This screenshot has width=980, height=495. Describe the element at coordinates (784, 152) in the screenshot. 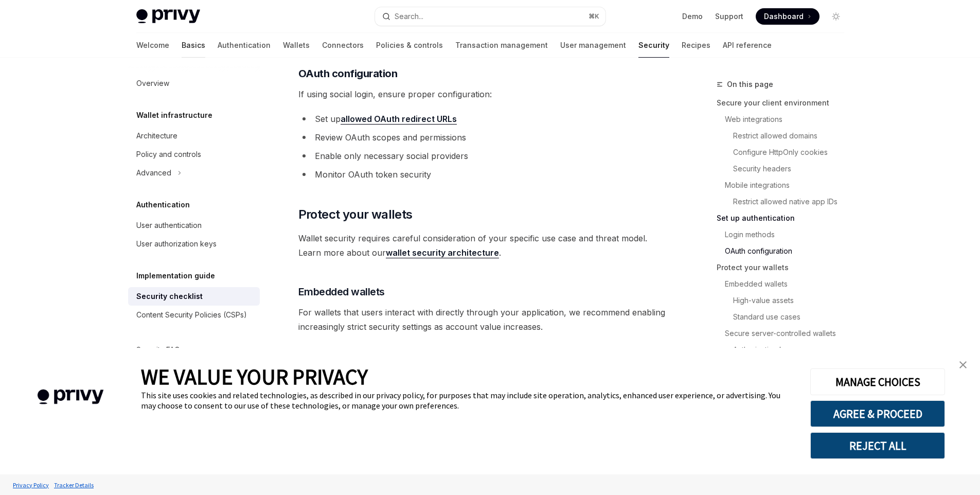

I see `a: Configure HttpOnly cookies` at that location.